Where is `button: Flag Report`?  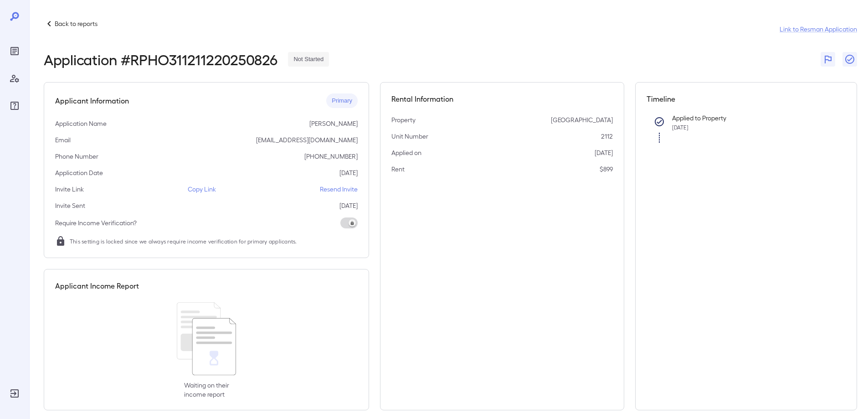 button: Flag Report is located at coordinates (827, 59).